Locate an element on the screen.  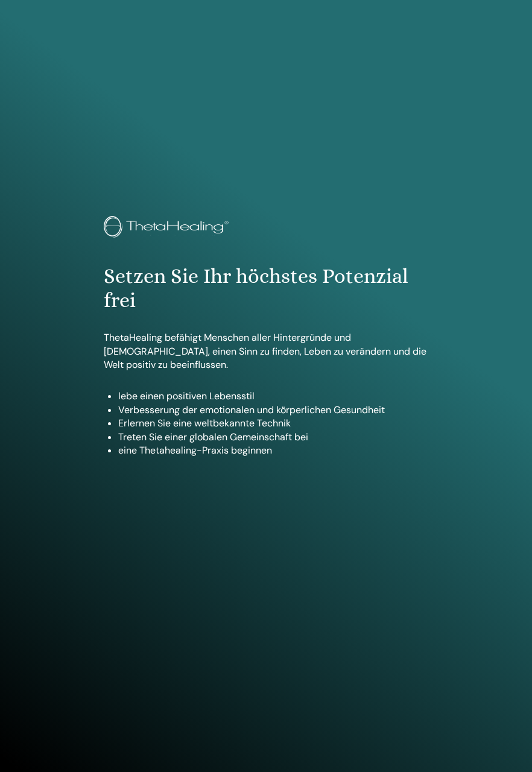
li: Treten Sie einer globalen Gemeinschaft bei is located at coordinates (273, 437).